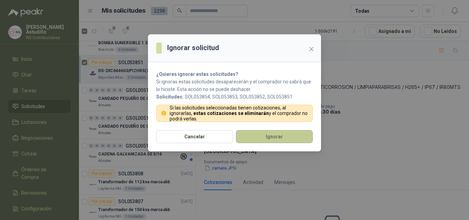  Describe the element at coordinates (235, 97) in the screenshot. I see `p: SOL053854, SOL053853, SOL053852, SOL053851` at that location.